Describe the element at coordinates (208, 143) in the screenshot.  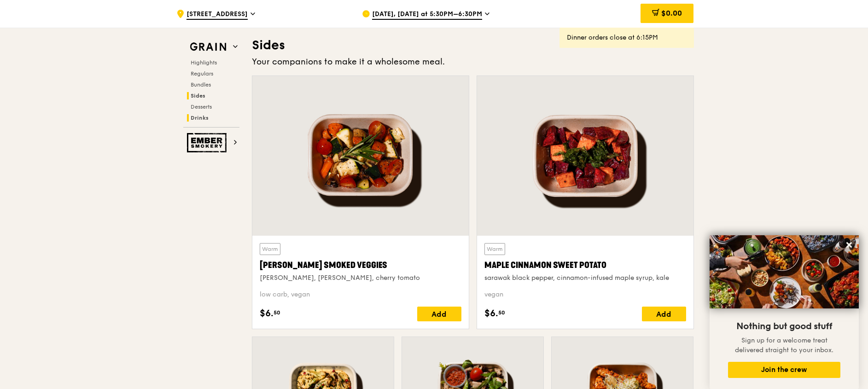
I see `img: Ember Smokery web logo` at that location.